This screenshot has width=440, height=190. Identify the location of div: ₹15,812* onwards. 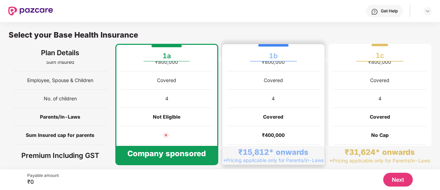
(273, 152).